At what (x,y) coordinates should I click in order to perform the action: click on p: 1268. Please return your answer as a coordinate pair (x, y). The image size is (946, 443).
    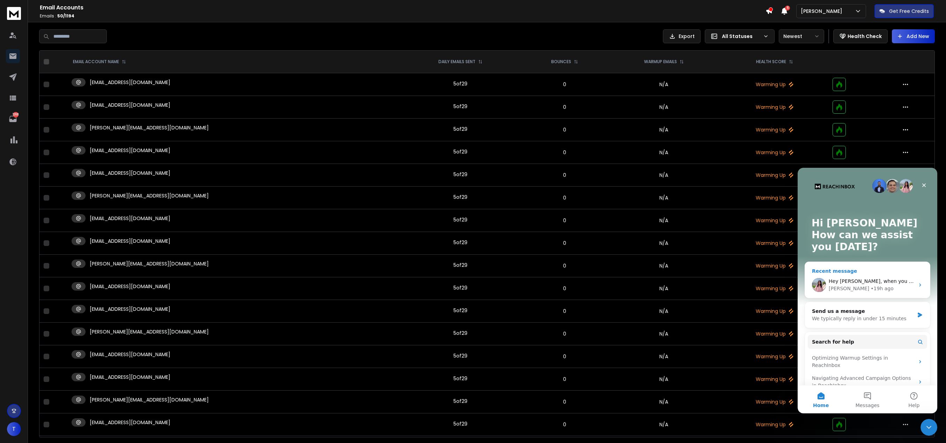
    Looking at the image, I should click on (16, 115).